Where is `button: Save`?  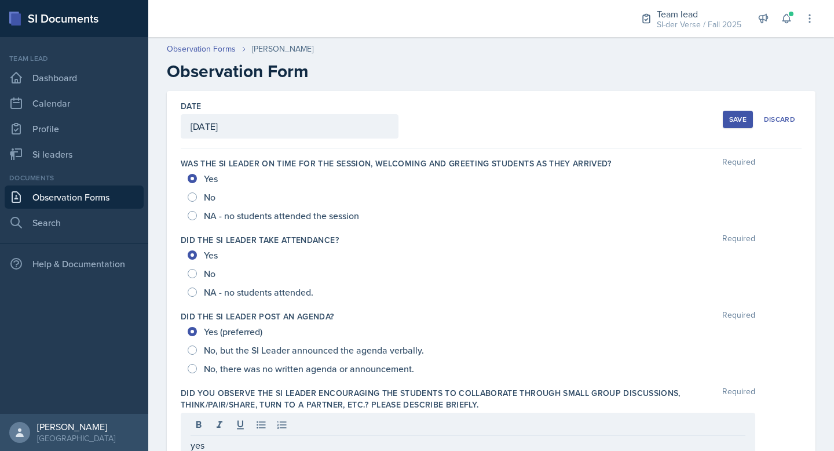
button: Save is located at coordinates (738, 119).